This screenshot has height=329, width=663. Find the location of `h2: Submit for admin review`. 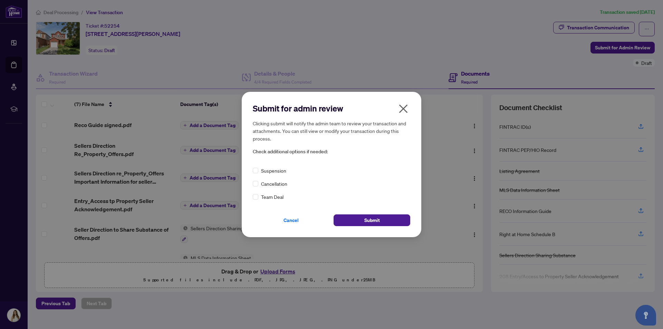

h2: Submit for admin review is located at coordinates (332, 108).